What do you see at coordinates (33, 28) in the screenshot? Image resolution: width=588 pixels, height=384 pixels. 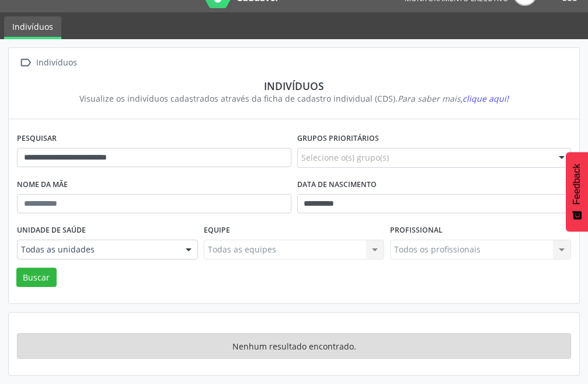 I see `a: Indivíduos` at bounding box center [33, 28].